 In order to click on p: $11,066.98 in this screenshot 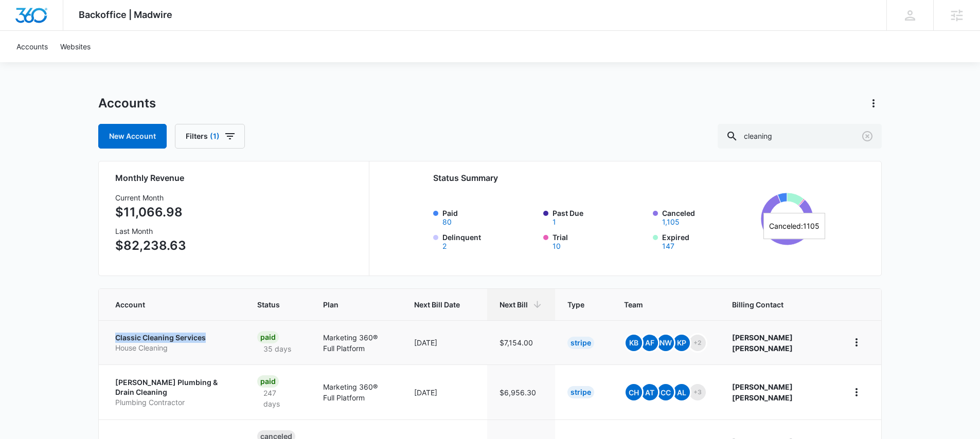, I will do `click(151, 212)`.